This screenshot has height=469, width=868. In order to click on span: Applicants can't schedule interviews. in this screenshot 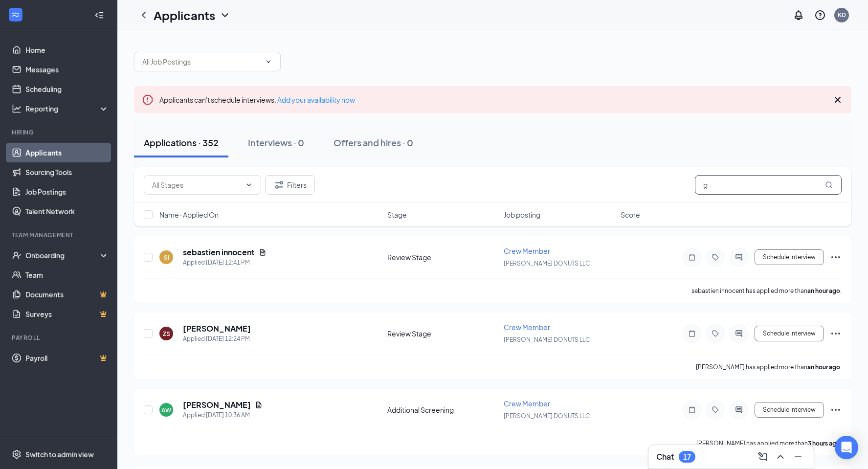, I will do `click(257, 100)`.